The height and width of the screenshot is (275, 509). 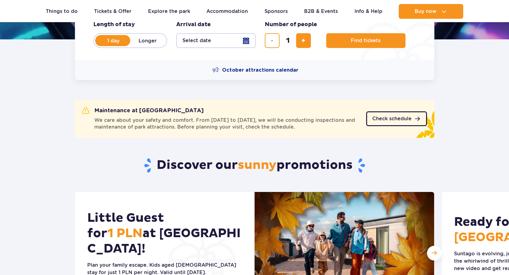 I want to click on button: Find tickets, so click(x=366, y=41).